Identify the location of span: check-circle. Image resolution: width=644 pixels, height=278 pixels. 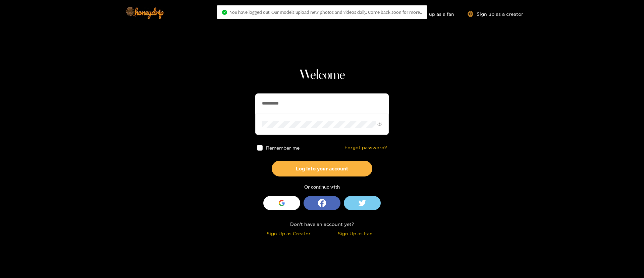
(225, 12).